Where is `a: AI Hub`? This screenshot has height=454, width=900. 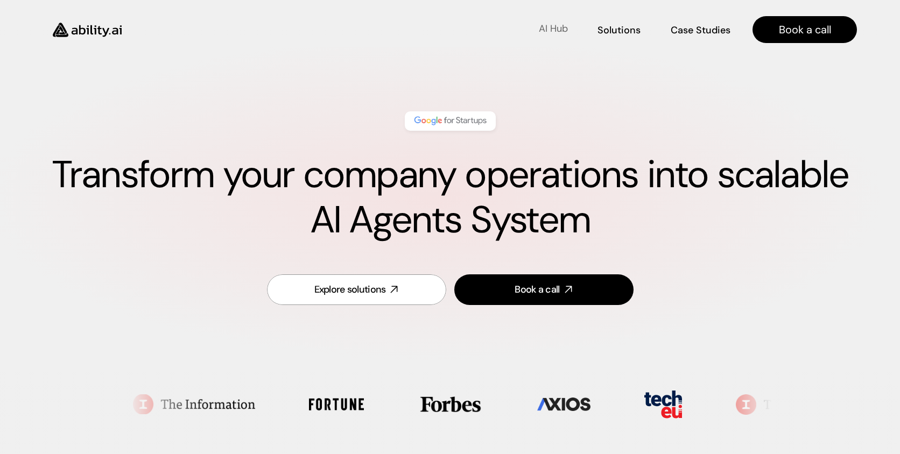
a: AI Hub is located at coordinates (553, 30).